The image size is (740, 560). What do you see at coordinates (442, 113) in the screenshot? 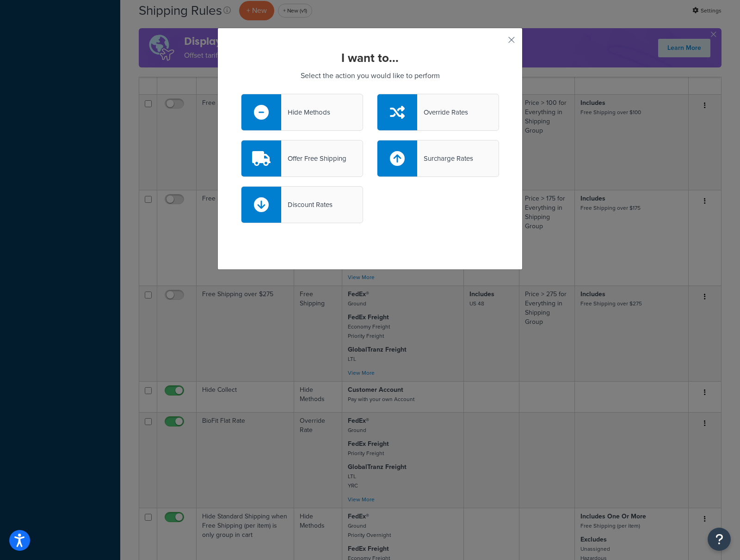
I see `div: Override Rates` at bounding box center [442, 113].